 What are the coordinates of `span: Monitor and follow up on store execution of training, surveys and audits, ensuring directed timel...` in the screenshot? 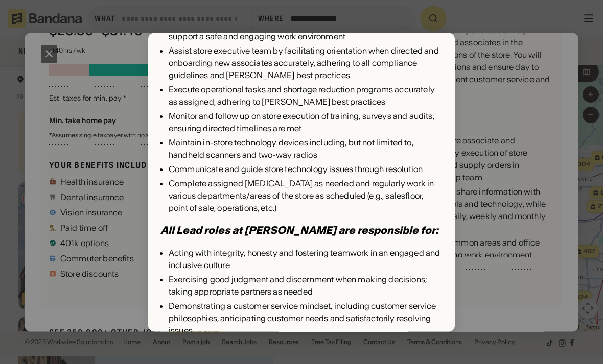 It's located at (302, 122).